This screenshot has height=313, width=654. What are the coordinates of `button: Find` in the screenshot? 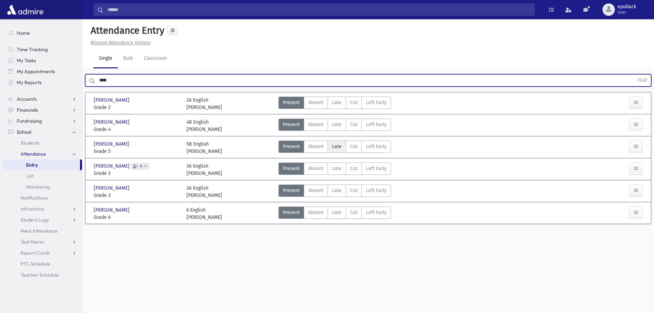 It's located at (642, 80).